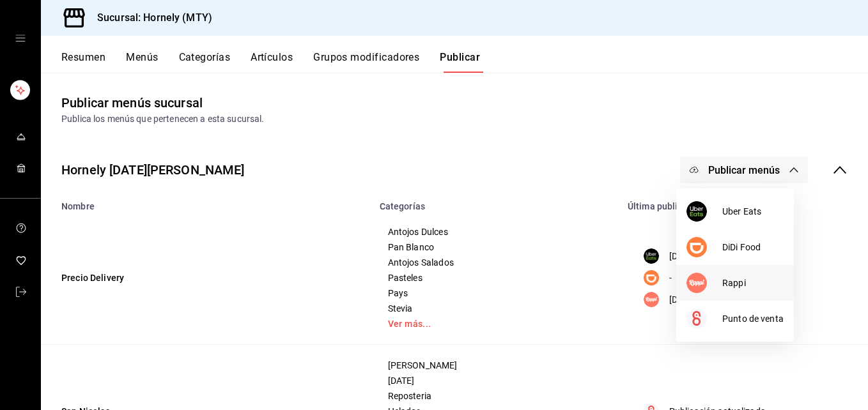 Image resolution: width=868 pixels, height=410 pixels. I want to click on span: Rappi, so click(753, 283).